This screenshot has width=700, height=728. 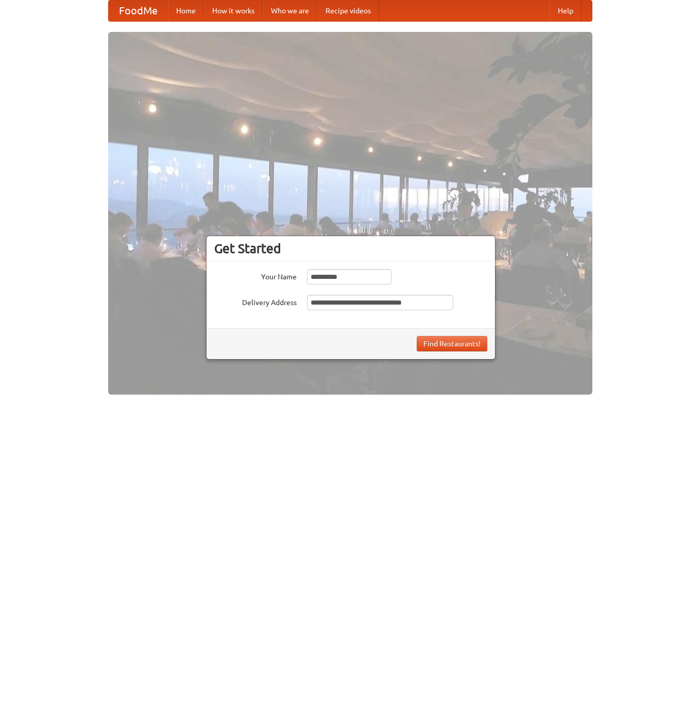 What do you see at coordinates (186, 11) in the screenshot?
I see `a: Home` at bounding box center [186, 11].